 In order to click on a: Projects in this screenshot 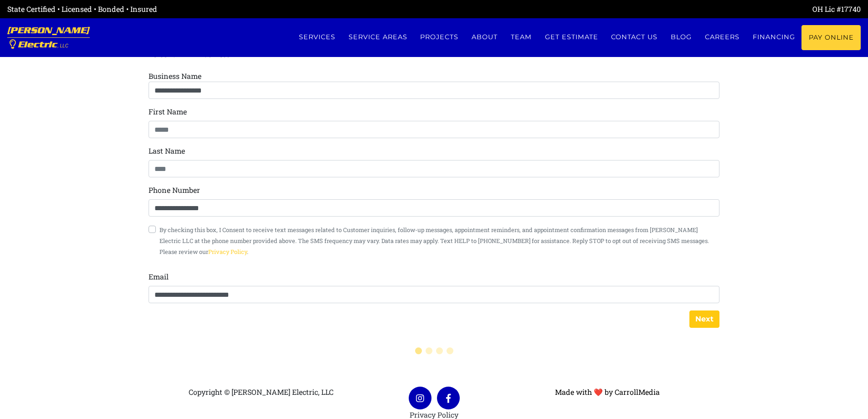, I will do `click(439, 37)`.